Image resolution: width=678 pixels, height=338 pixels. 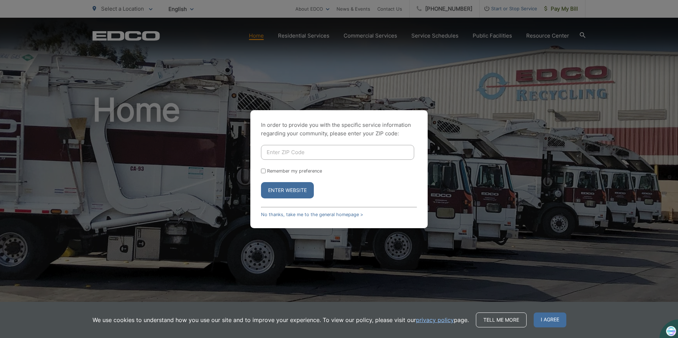 I want to click on p: In order to provide you with the specific service information regarding your community, please en..., so click(x=339, y=129).